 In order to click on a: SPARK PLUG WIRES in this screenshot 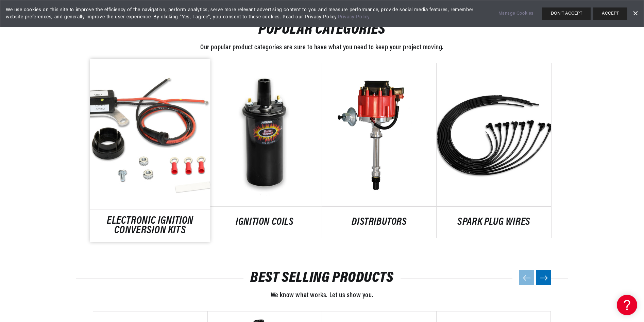, I will do `click(494, 222)`.